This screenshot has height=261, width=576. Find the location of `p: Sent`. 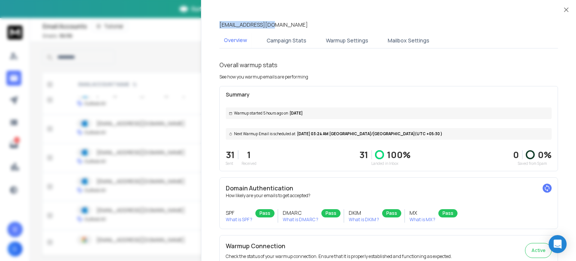

p: Sent is located at coordinates (230, 163).